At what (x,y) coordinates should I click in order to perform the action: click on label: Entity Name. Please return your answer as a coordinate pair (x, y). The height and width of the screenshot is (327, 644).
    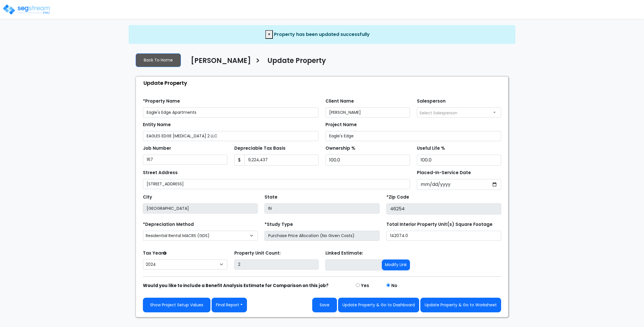
    Looking at the image, I should click on (157, 124).